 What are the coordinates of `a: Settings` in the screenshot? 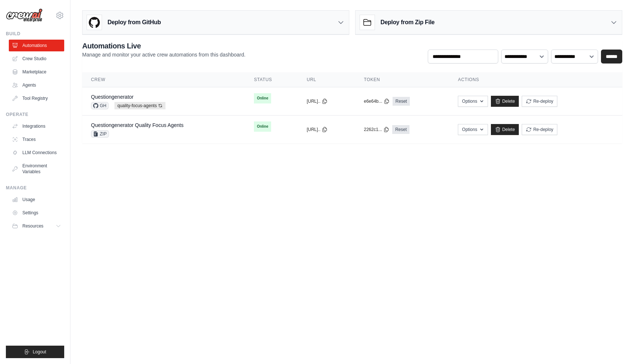 It's located at (37, 213).